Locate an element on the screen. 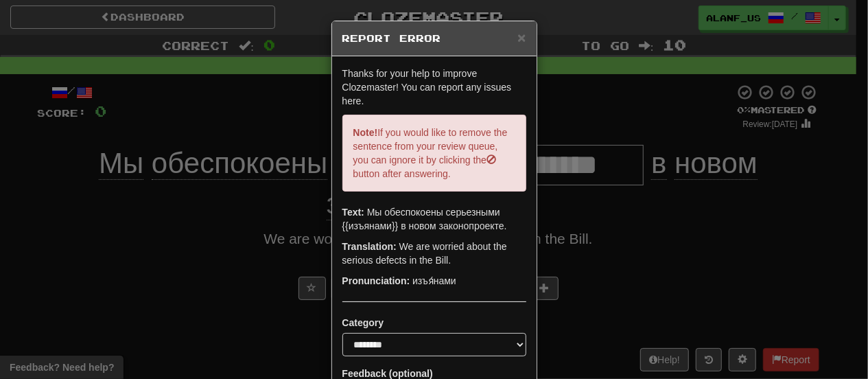  strong: Note! is located at coordinates (366, 132).